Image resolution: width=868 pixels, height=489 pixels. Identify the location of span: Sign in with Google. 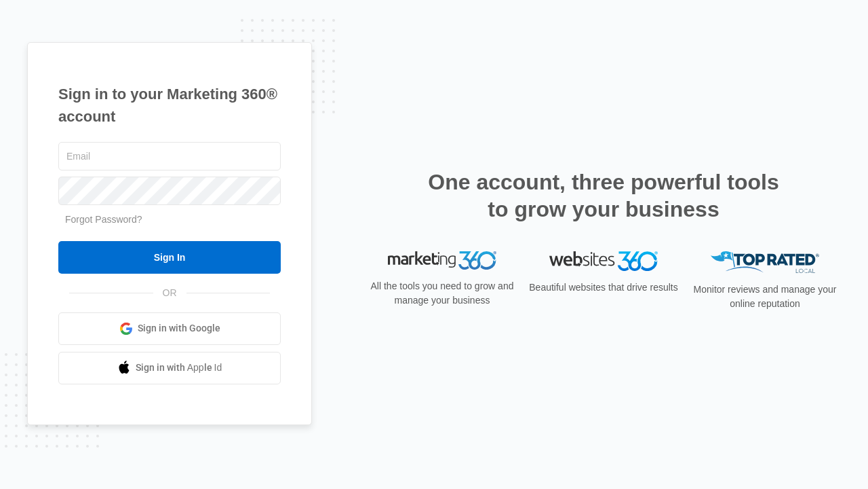
(179, 327).